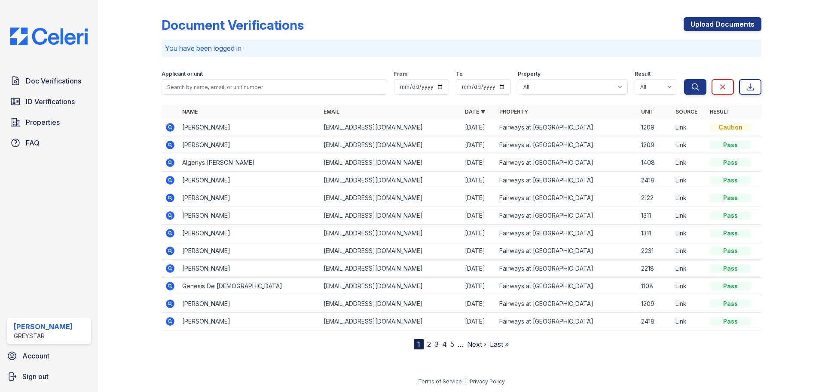 The width and height of the screenshot is (825, 392). Describe the element at coordinates (514, 111) in the screenshot. I see `a: Property` at that location.